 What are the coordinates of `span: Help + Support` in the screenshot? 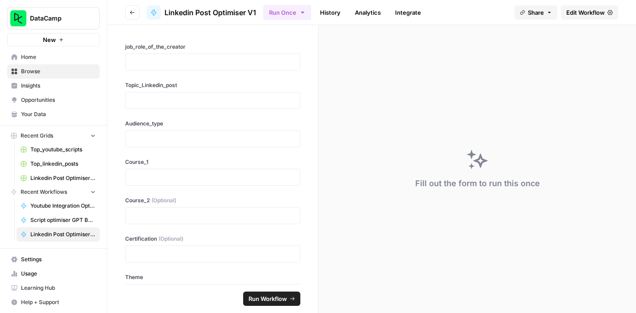 It's located at (58, 302).